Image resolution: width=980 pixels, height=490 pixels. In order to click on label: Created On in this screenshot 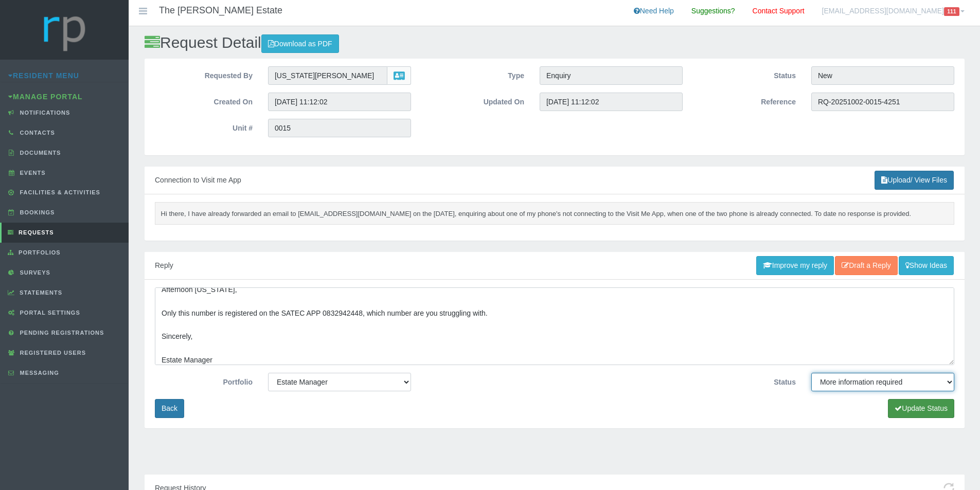, I will do `click(203, 100)`.